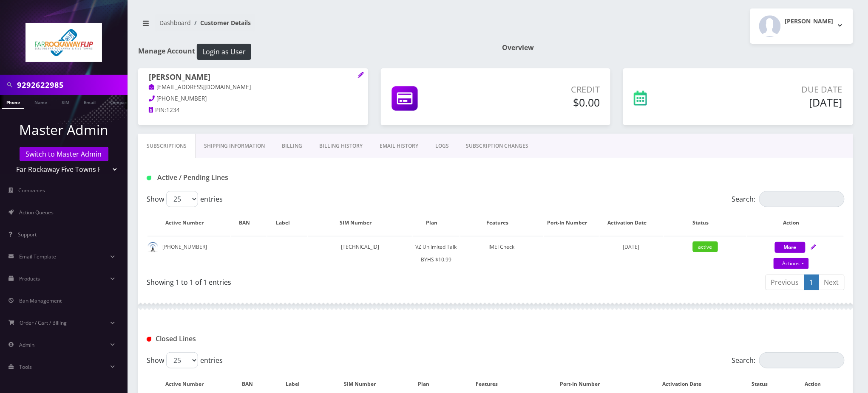  What do you see at coordinates (790, 248) in the screenshot?
I see `button: More` at bounding box center [790, 248].